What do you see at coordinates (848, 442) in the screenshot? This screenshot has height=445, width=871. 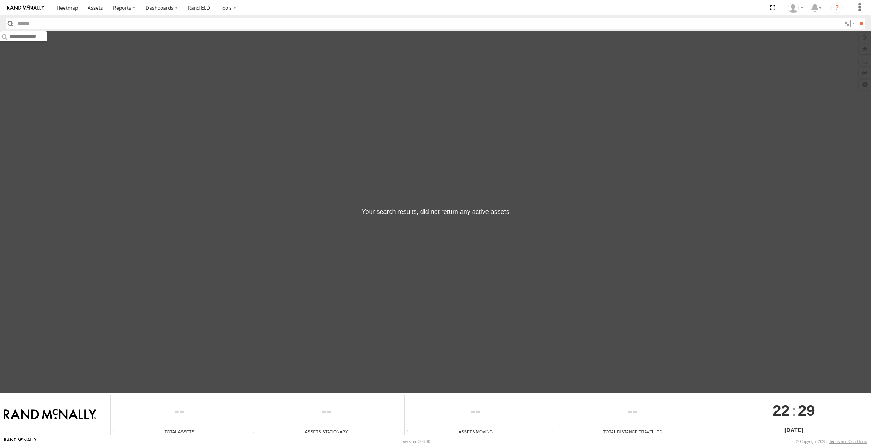 I see `a: Terms and Conditions` at bounding box center [848, 442].